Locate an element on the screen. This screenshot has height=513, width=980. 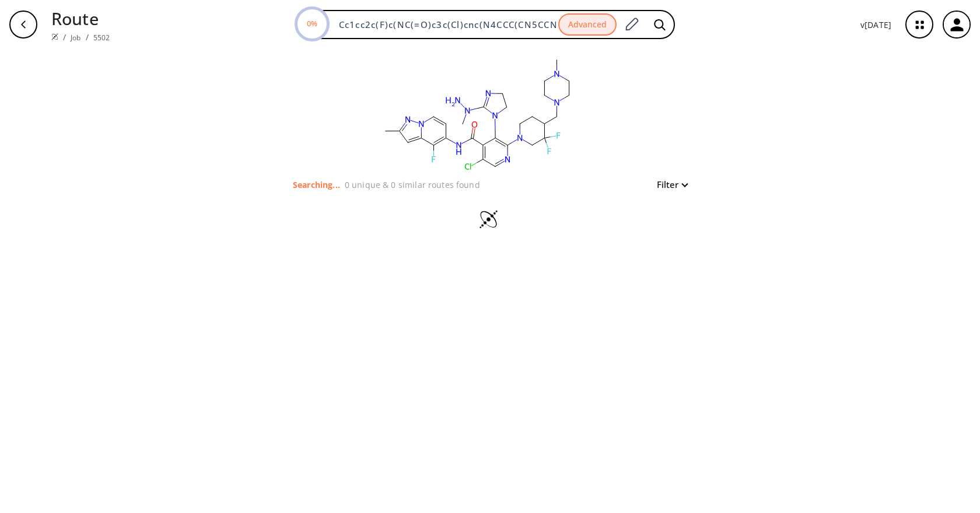
a: 5502 is located at coordinates (101, 38).